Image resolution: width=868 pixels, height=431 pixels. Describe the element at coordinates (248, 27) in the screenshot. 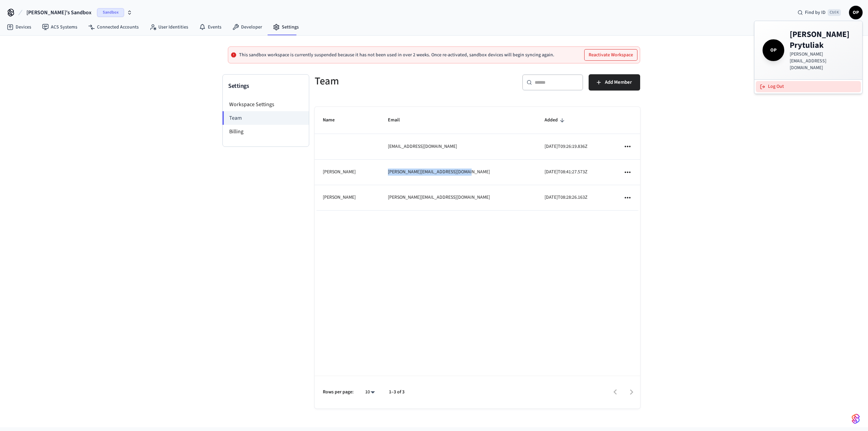

I see `a: Developer` at that location.